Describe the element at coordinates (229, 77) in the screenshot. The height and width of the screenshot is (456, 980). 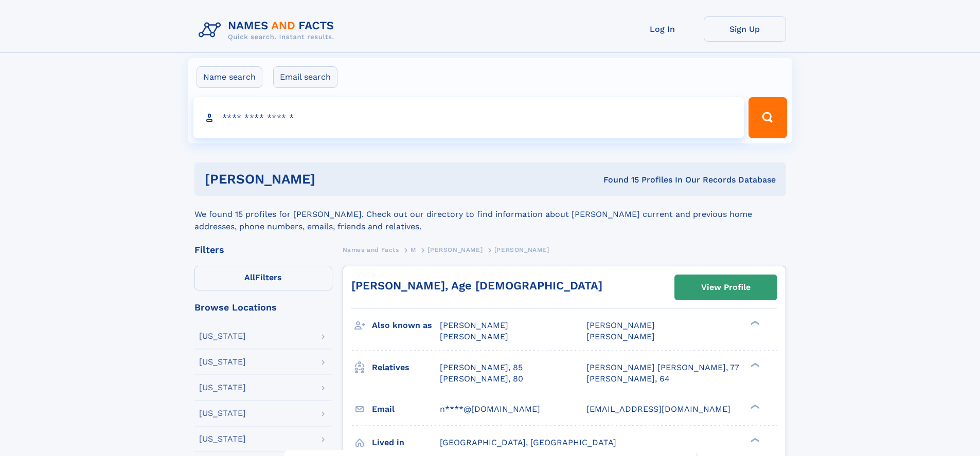
I see `label: Name search` at that location.